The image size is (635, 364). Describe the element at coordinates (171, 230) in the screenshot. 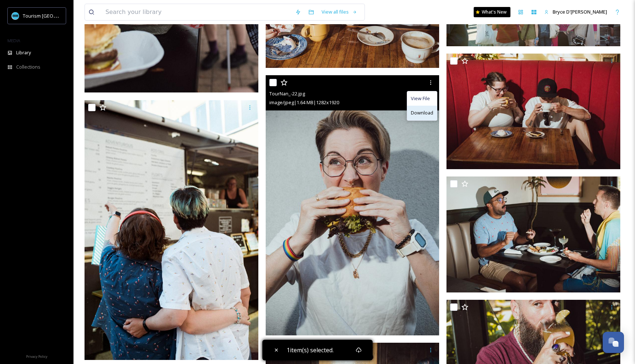

I see `img: TourNan.2-24.jpg` at that location.